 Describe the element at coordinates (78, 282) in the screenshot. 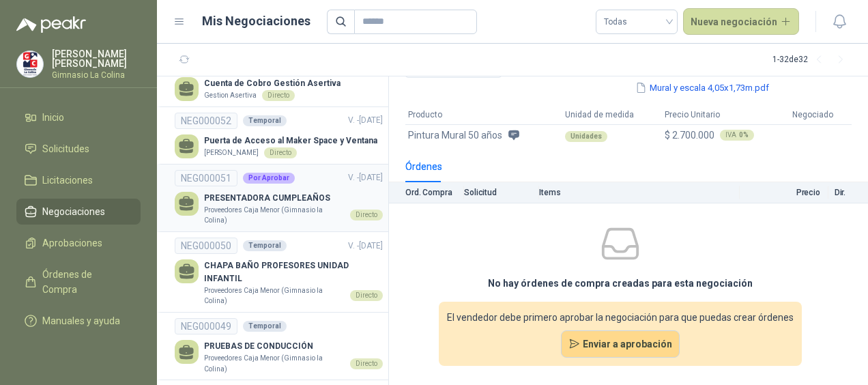

I see `a: Órdenes de Compra` at that location.